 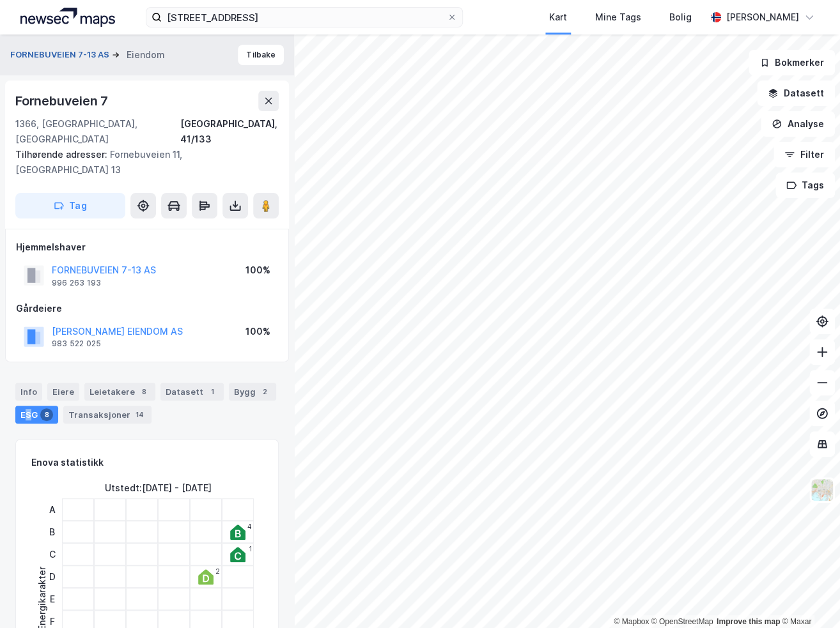 I want to click on button: Tags, so click(x=805, y=186).